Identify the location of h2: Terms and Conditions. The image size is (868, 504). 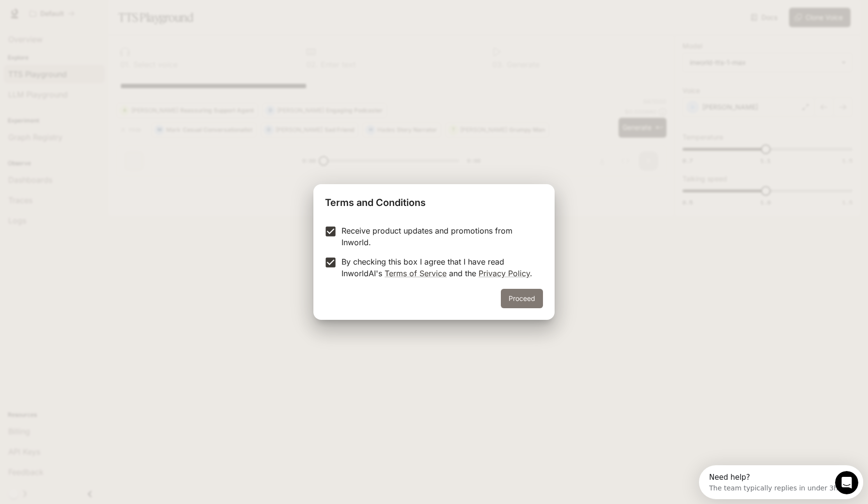
(434, 200).